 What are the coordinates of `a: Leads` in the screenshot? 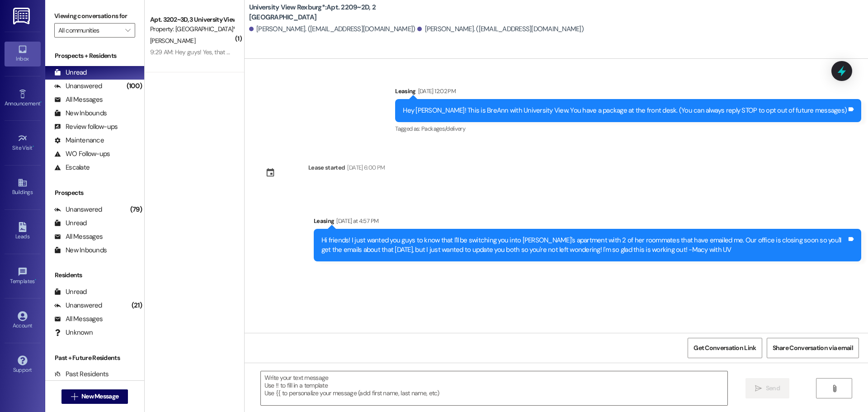 It's located at (23, 232).